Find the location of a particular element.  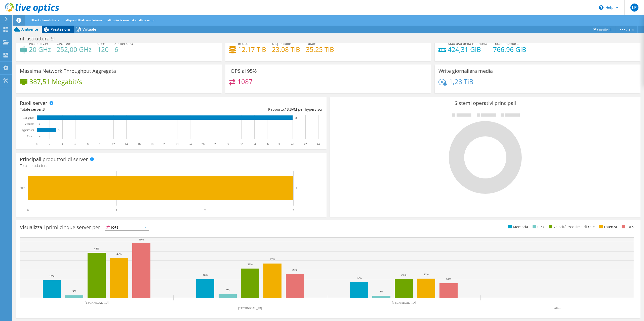

text: 42 is located at coordinates (305, 144).